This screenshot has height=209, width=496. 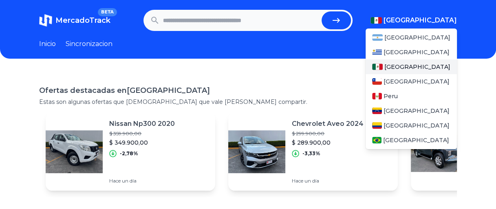 I want to click on img: Peru, so click(x=377, y=96).